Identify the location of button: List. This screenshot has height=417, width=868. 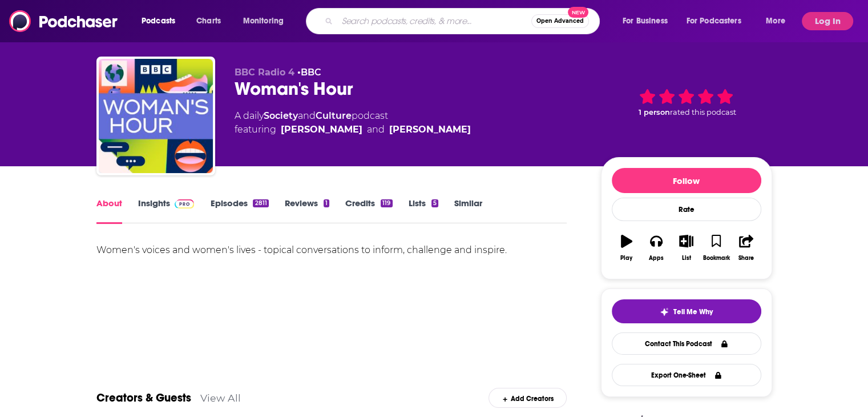
(686, 247).